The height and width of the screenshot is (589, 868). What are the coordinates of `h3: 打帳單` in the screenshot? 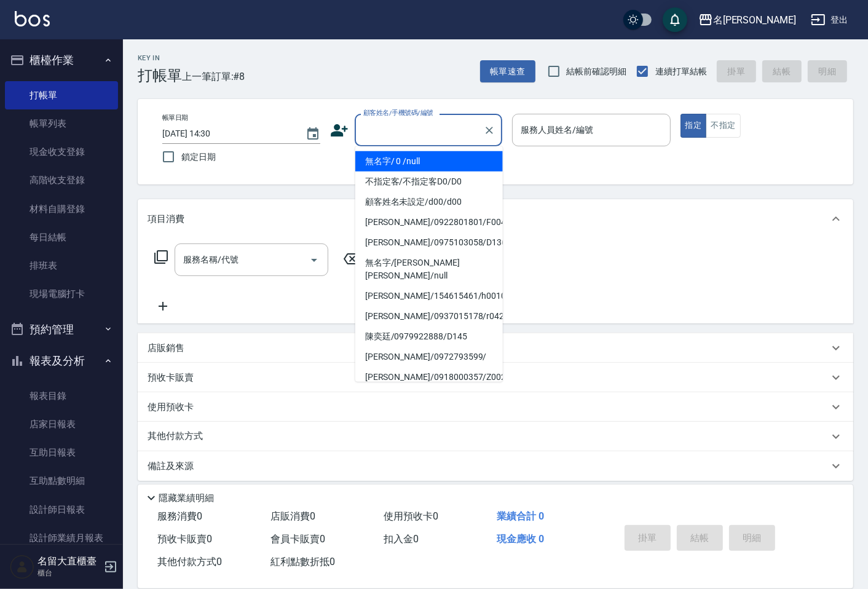 It's located at (160, 76).